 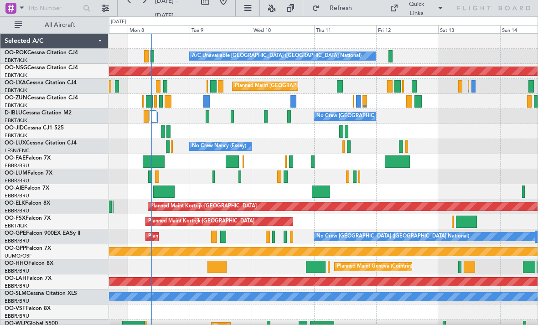 What do you see at coordinates (15, 234) in the screenshot?
I see `span: OO-GPE` at bounding box center [15, 234].